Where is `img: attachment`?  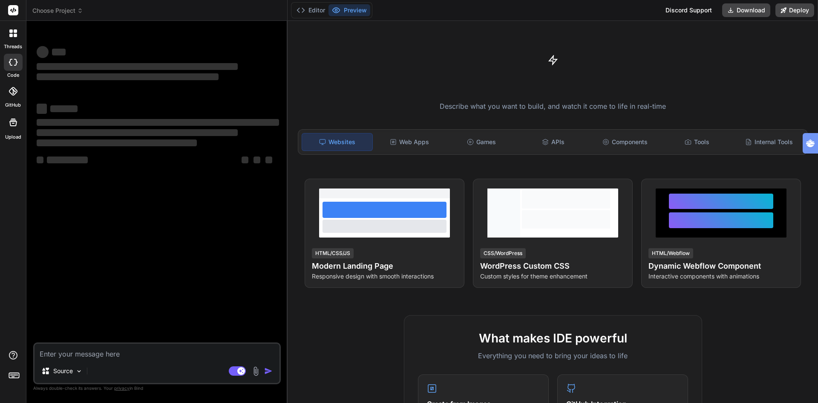 img: attachment is located at coordinates (256, 371).